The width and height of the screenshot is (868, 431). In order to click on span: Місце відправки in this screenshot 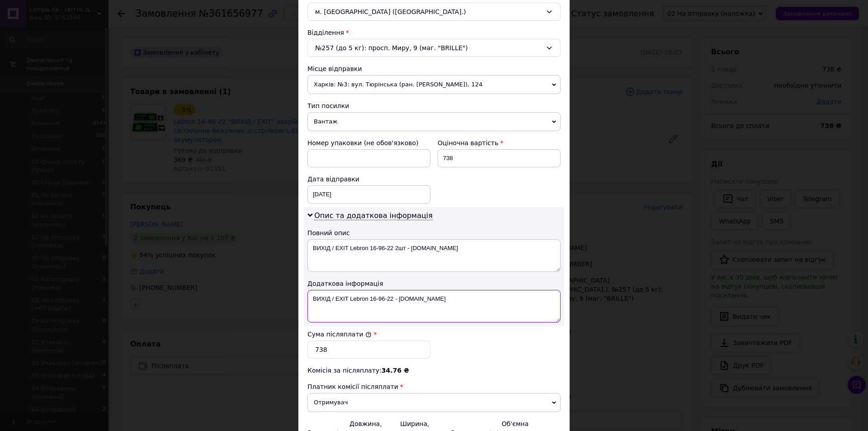, I will do `click(334, 69)`.